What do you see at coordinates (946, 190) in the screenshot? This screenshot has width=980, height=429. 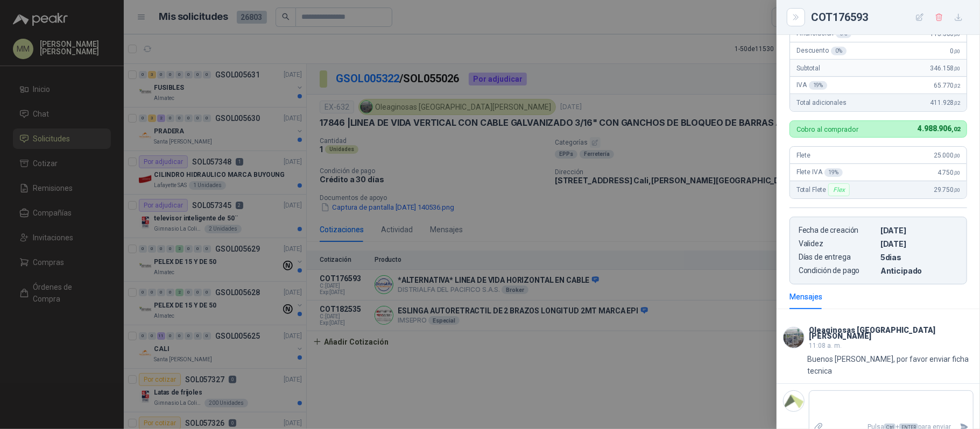 I see `span: 29.750` at bounding box center [946, 190].